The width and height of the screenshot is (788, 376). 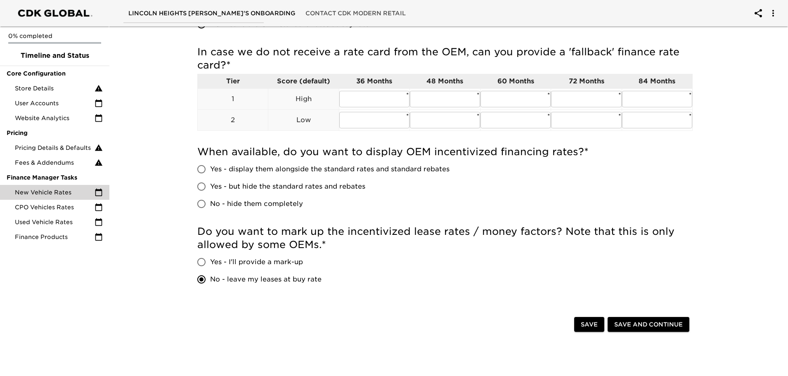 I want to click on p: 0% completed, so click(x=54, y=36).